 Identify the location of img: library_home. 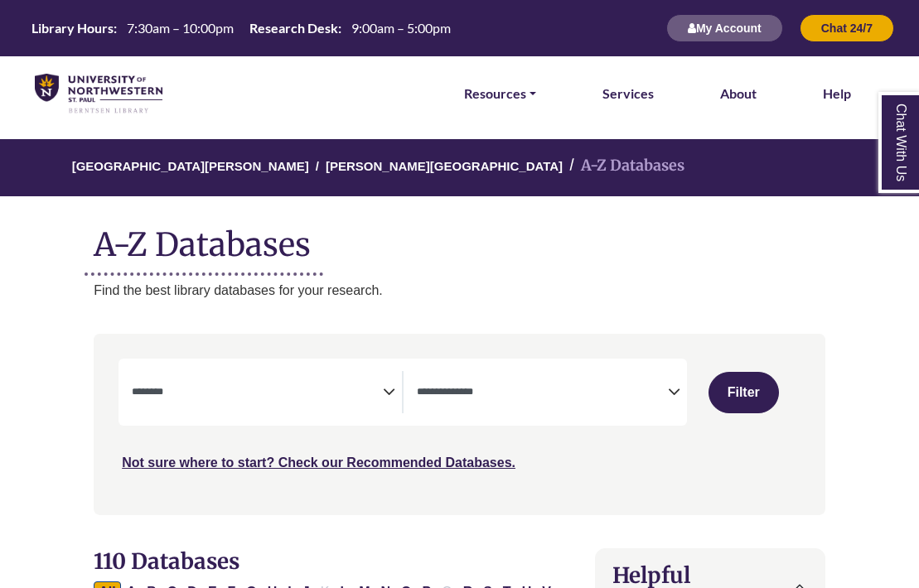
(98, 93).